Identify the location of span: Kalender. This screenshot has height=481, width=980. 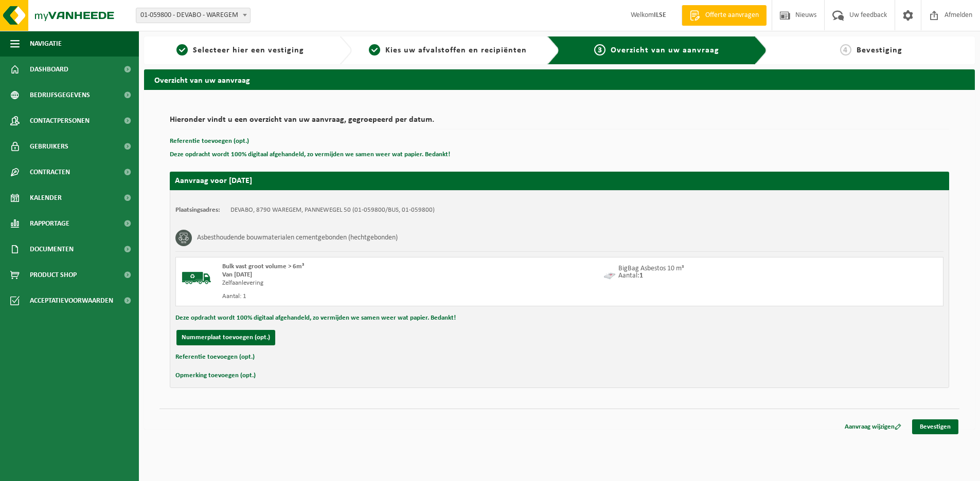
(45, 198).